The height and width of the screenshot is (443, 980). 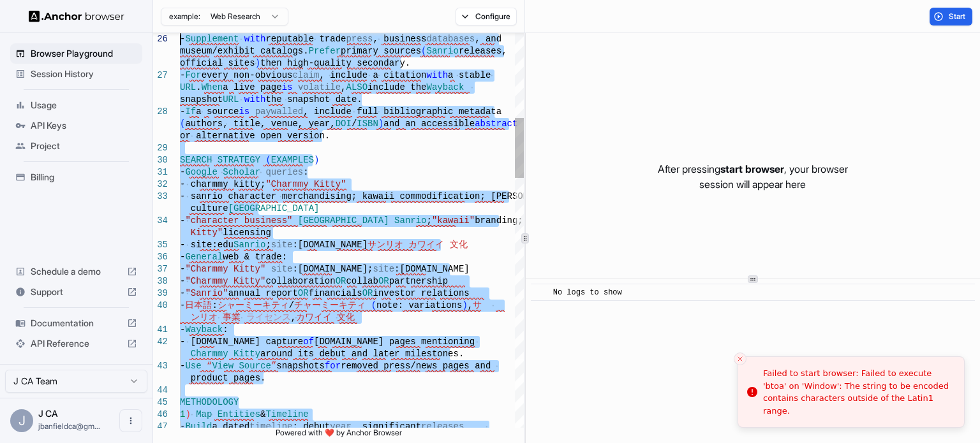 I want to click on span: 1, so click(x=182, y=414).